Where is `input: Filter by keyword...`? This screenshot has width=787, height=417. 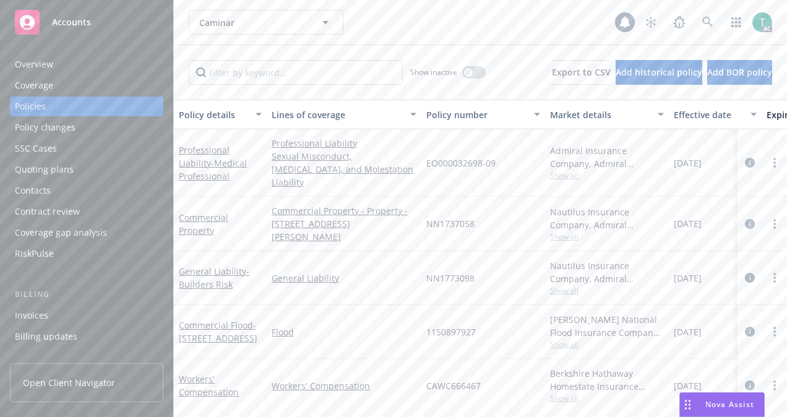
input: Filter by keyword... is located at coordinates (296, 72).